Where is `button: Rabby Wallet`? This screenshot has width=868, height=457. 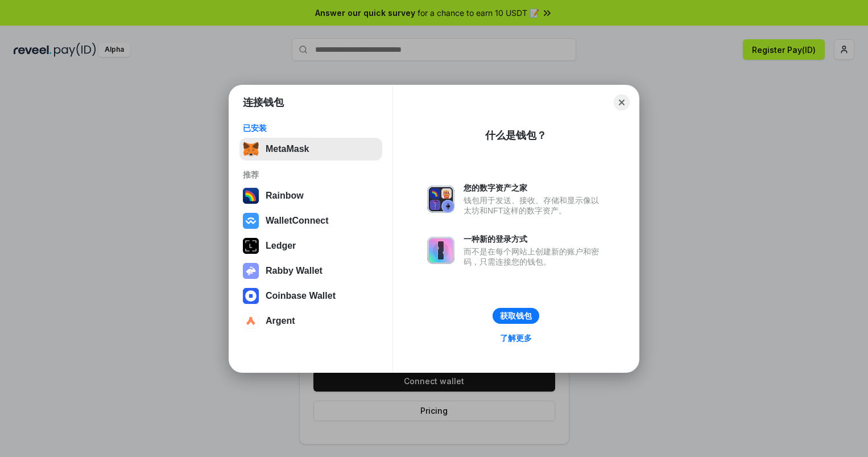
button: Rabby Wallet is located at coordinates (311, 271).